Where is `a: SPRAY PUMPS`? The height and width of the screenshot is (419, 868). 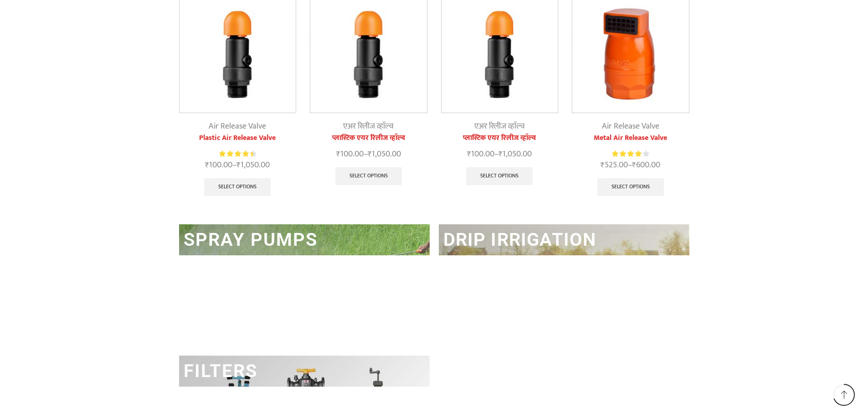 a: SPRAY PUMPS is located at coordinates (250, 240).